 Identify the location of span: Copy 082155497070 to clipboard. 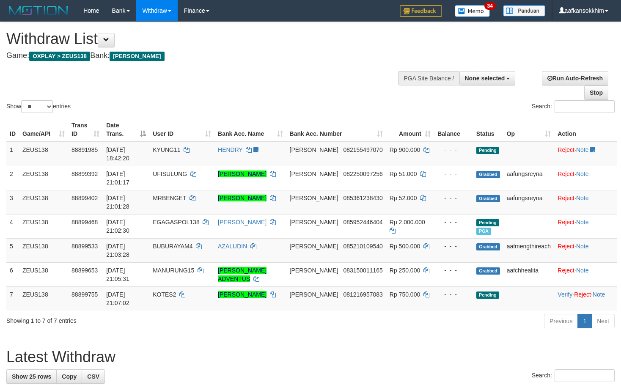
(363, 150).